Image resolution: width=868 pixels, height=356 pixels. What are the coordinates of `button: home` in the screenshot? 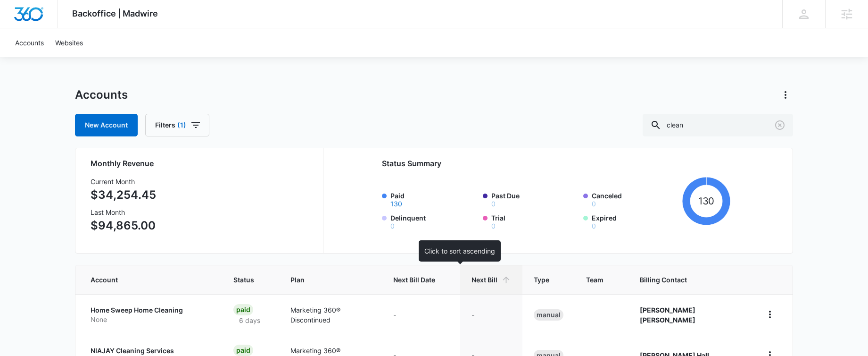 It's located at (770, 314).